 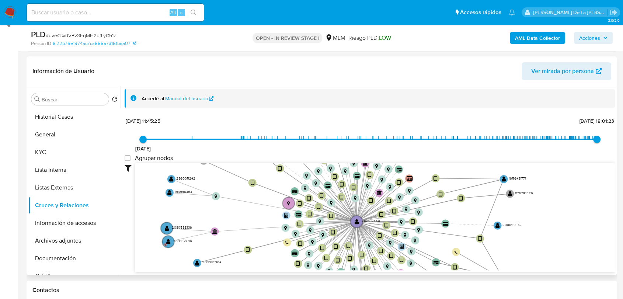 I want to click on b: PLD, so click(x=38, y=34).